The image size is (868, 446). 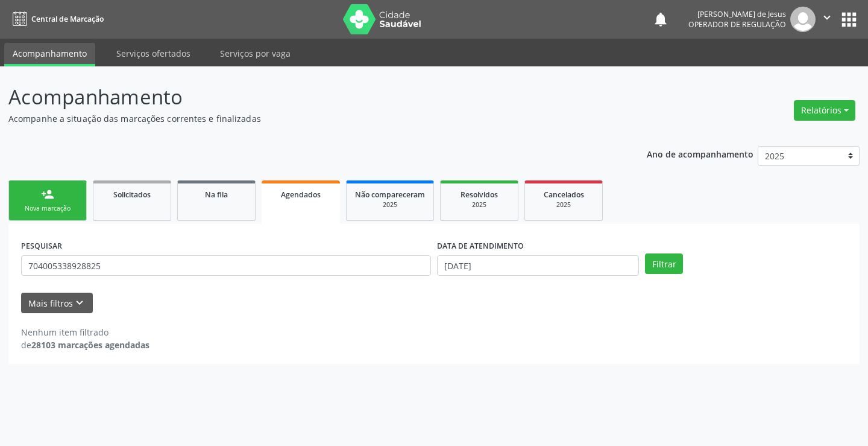 What do you see at coordinates (226, 266) in the screenshot?
I see `input: Nome, CNS` at bounding box center [226, 266].